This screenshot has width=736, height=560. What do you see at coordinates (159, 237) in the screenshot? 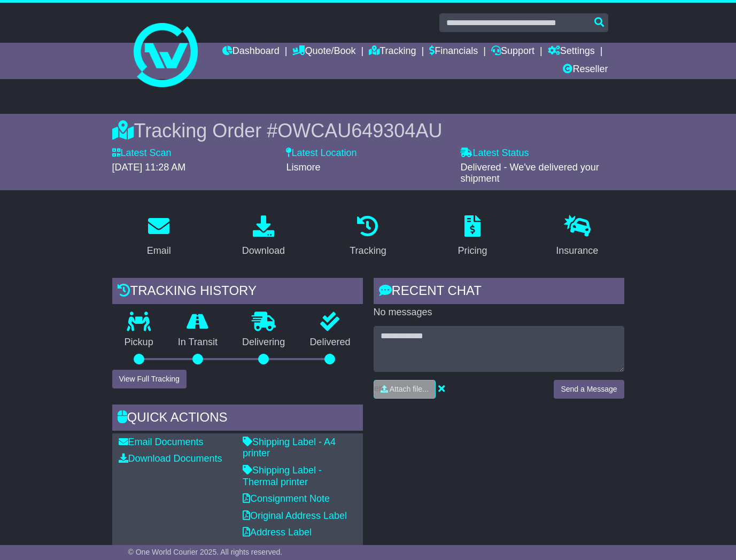
I see `a: Email` at bounding box center [159, 237].